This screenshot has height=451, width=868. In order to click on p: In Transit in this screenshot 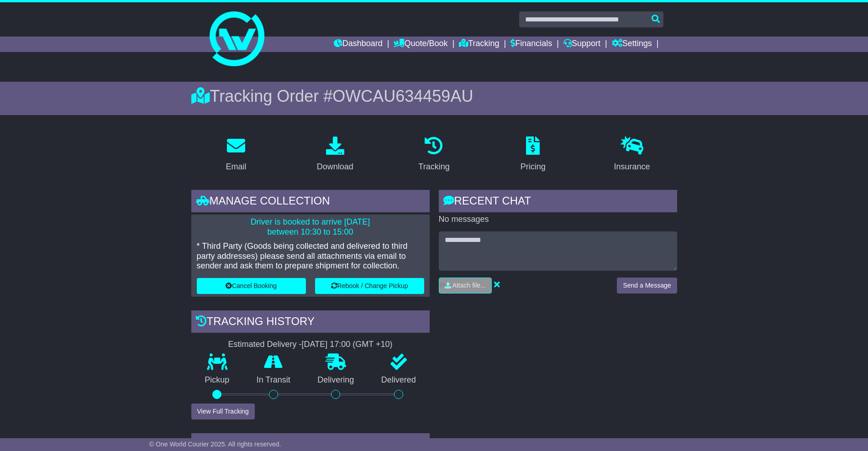, I will do `click(273, 381)`.